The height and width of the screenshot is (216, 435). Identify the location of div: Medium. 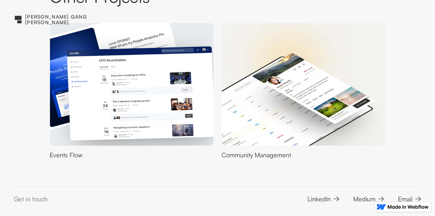
(365, 199).